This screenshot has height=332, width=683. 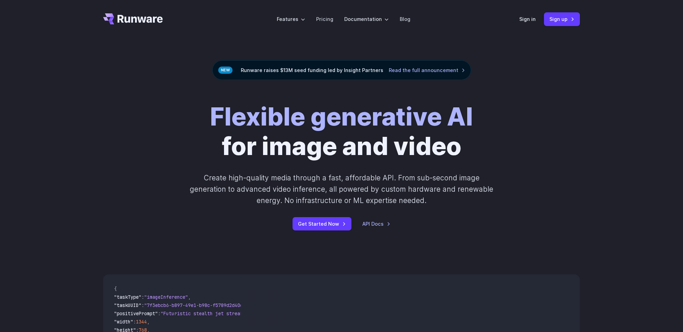 What do you see at coordinates (142, 321) in the screenshot?
I see `span: 1344` at bounding box center [142, 321].